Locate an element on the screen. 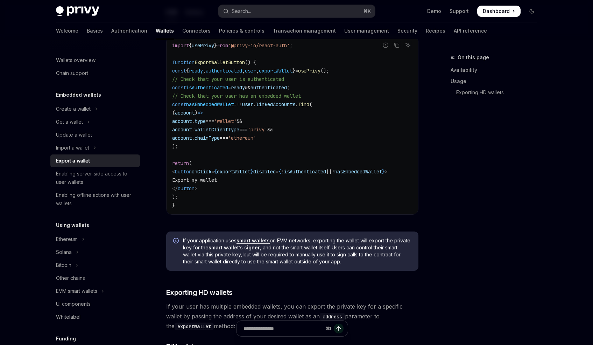  button: Toggle Create a wallet section is located at coordinates (95, 109).